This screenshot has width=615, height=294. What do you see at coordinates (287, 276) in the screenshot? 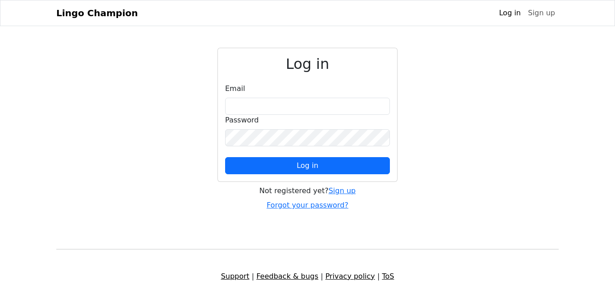
I see `a: Feedback & bugs` at bounding box center [287, 276].